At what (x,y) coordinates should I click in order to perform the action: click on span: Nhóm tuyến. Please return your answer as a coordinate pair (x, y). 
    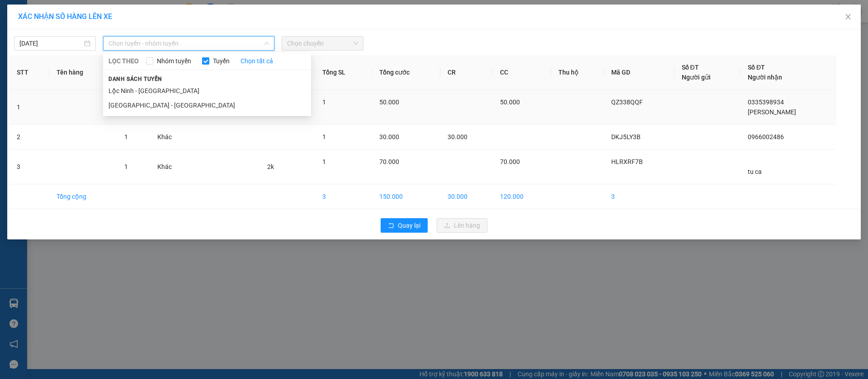
    Looking at the image, I should click on (174, 61).